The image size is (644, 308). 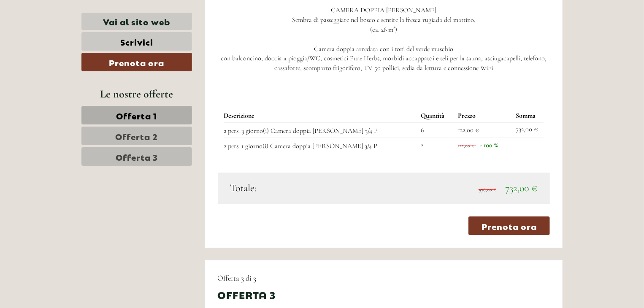 I want to click on div: Le nostre offerte, so click(x=137, y=94).